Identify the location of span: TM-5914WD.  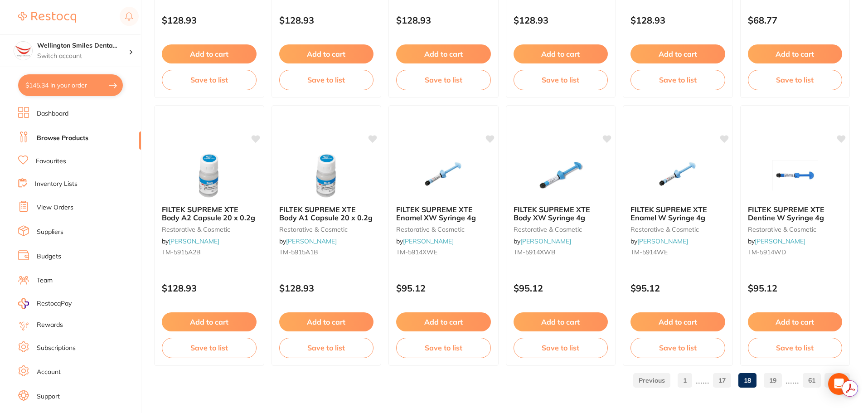
(767, 252).